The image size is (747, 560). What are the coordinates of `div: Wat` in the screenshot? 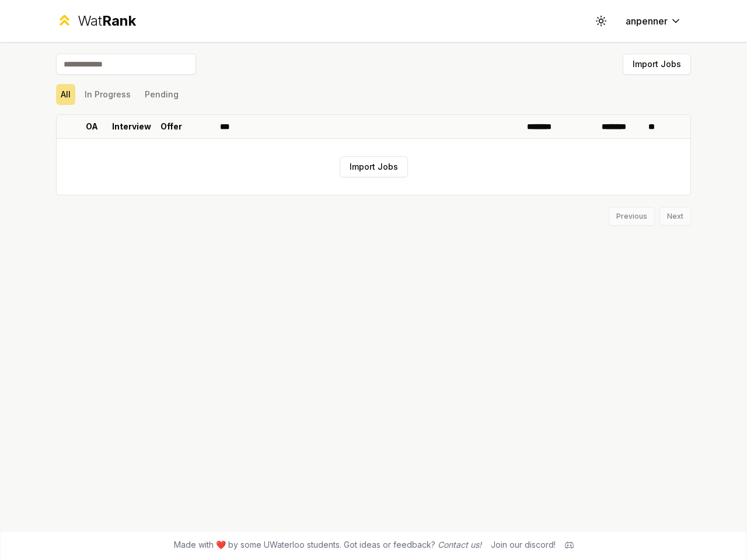 It's located at (107, 21).